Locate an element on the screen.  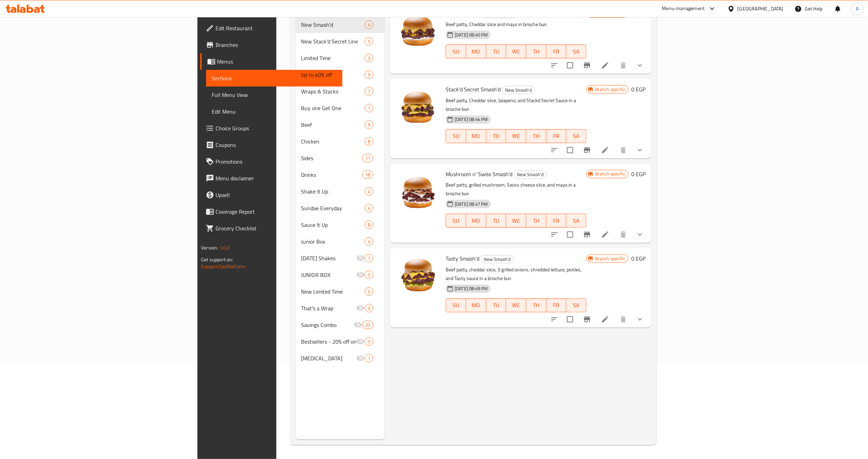
span: Savings Combo is located at coordinates (327, 325).